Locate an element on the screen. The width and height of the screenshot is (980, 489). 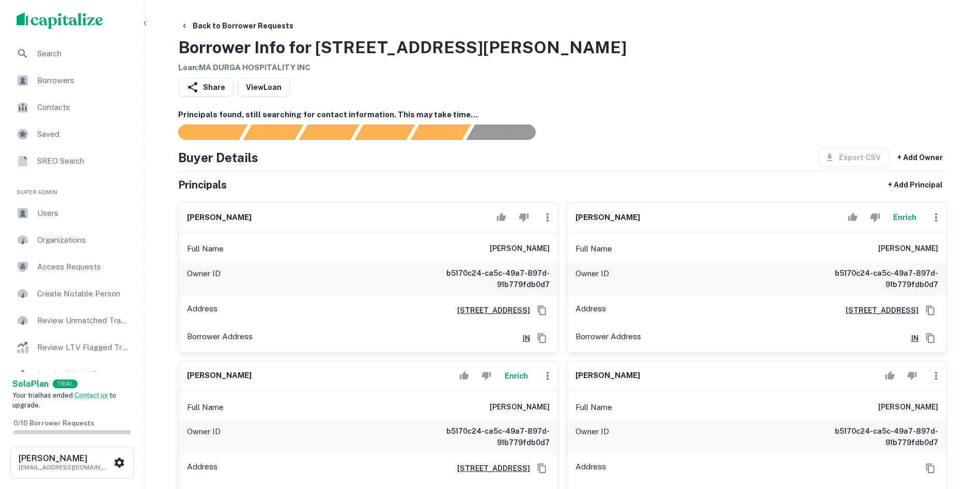
div: Borrowers is located at coordinates (72, 81).